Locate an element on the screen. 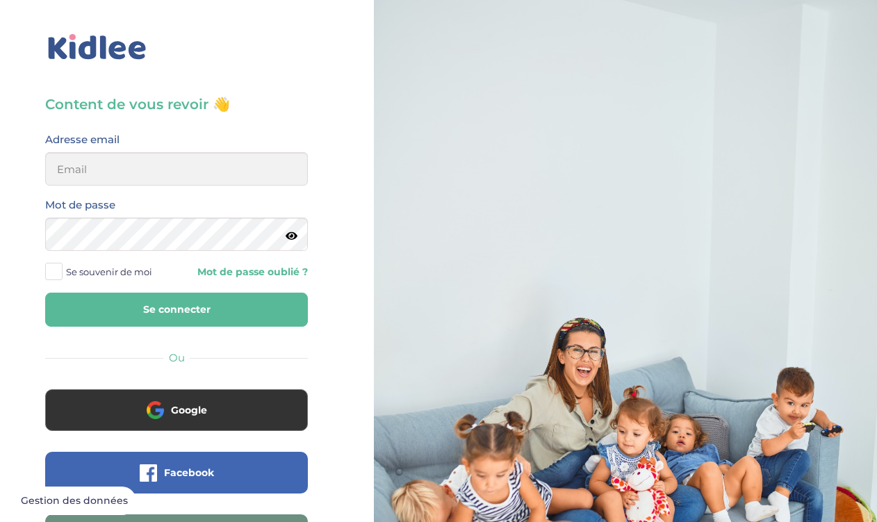 This screenshot has width=877, height=522. img: facebook.png is located at coordinates (148, 472).